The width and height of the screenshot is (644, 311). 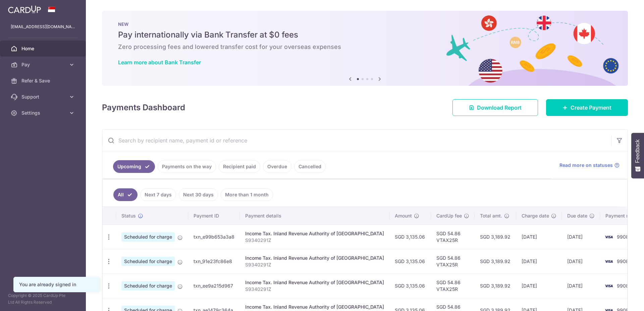 I want to click on span: Home, so click(x=44, y=48).